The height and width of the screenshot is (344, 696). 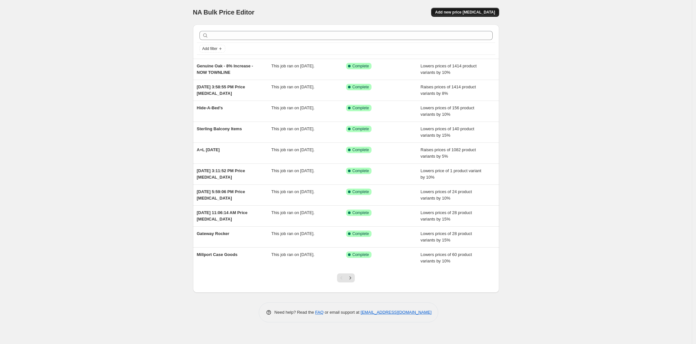 What do you see at coordinates (447, 258) in the screenshot?
I see `span: Lowers prices of 60 product variants by 10%` at bounding box center [447, 258].